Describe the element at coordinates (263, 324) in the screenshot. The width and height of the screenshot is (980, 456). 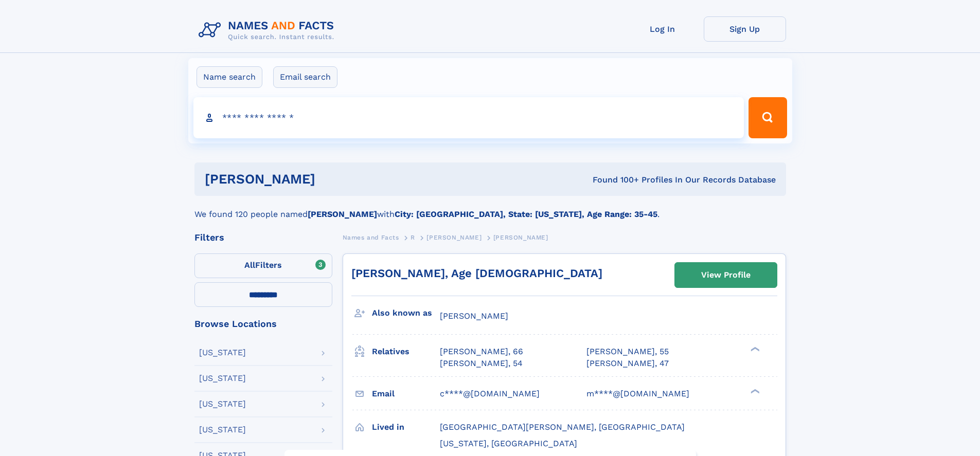
I see `div: Browse Locations` at that location.